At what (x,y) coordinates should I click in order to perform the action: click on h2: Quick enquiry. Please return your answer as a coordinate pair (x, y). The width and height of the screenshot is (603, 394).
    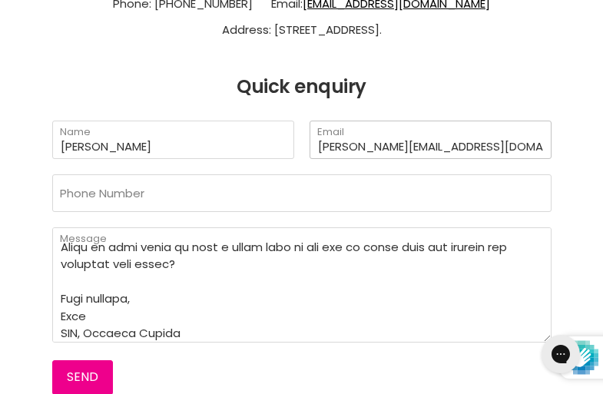
    Looking at the image, I should click on (301, 87).